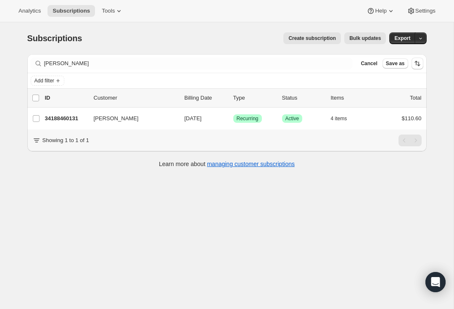  I want to click on button: Analytics, so click(29, 11).